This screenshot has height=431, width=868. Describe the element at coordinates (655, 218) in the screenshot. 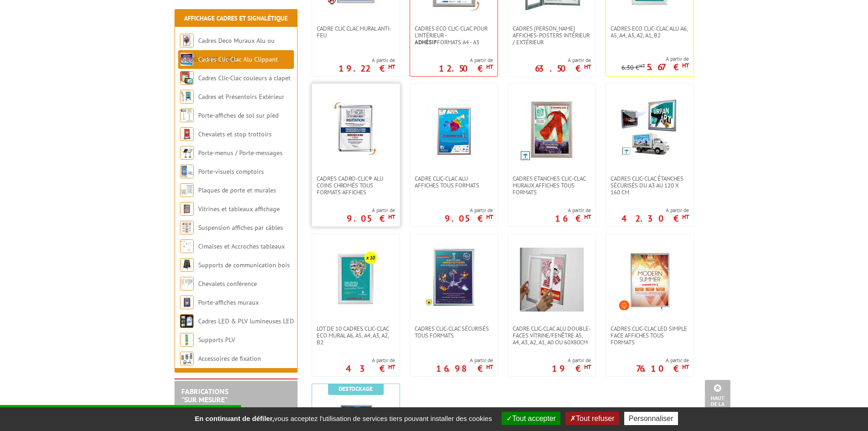

I see `p: 42.30 €` at that location.